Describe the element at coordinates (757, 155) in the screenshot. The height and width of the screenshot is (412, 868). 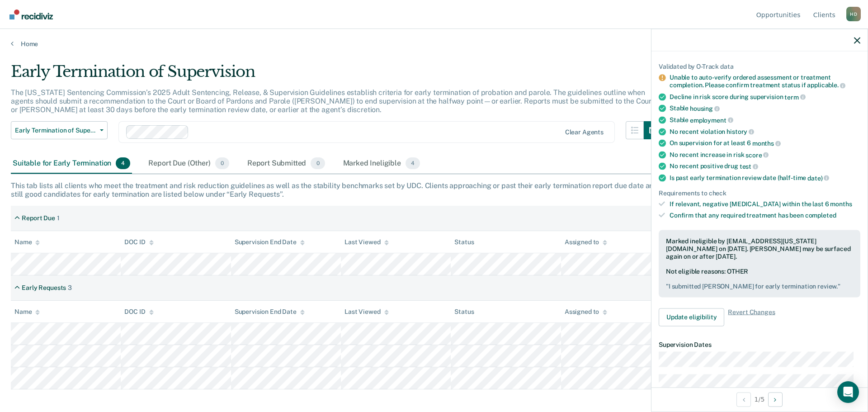
I see `span: score` at that location.